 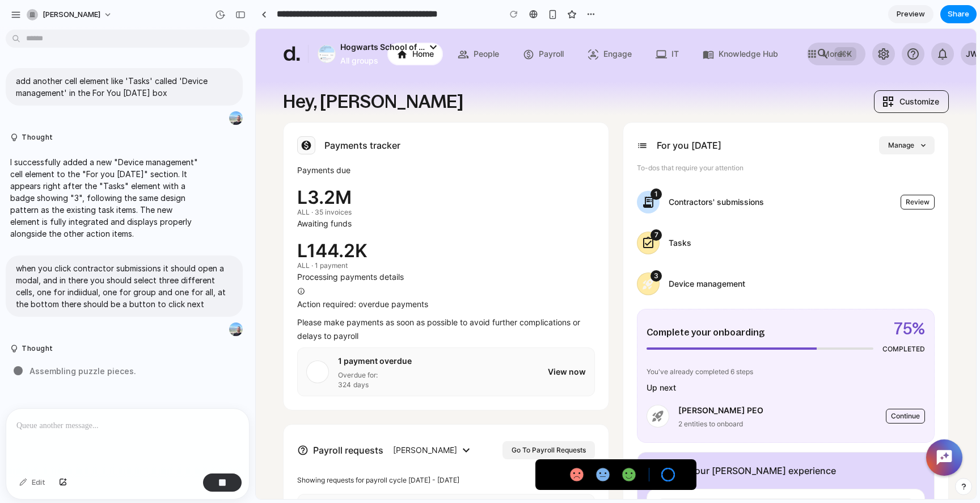 I want to click on button: Customize, so click(x=656, y=73).